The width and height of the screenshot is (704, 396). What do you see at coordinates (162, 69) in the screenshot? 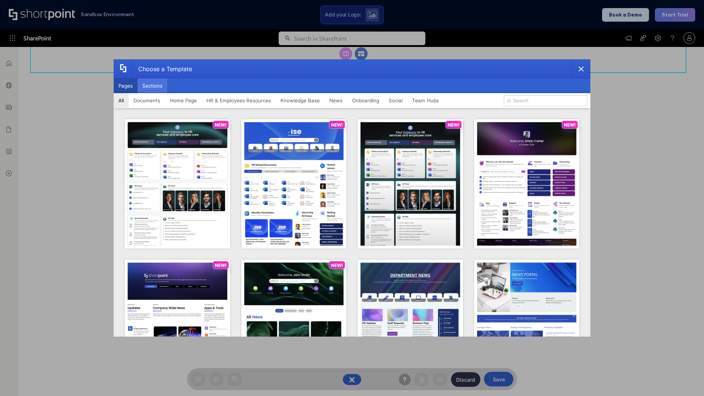
I see `div: Choose a Template` at bounding box center [162, 69].